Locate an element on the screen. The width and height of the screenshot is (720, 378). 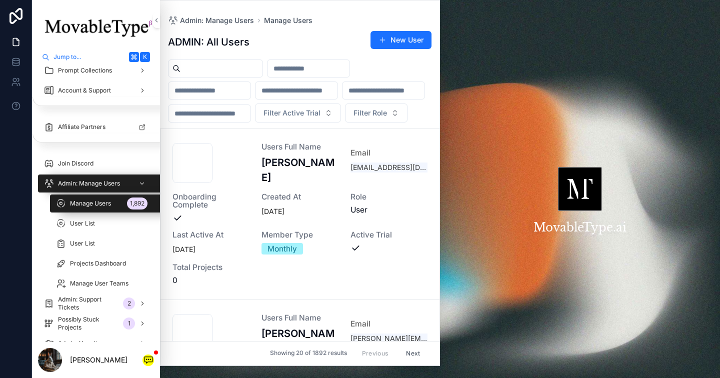
span: Member Type is located at coordinates (300, 235).